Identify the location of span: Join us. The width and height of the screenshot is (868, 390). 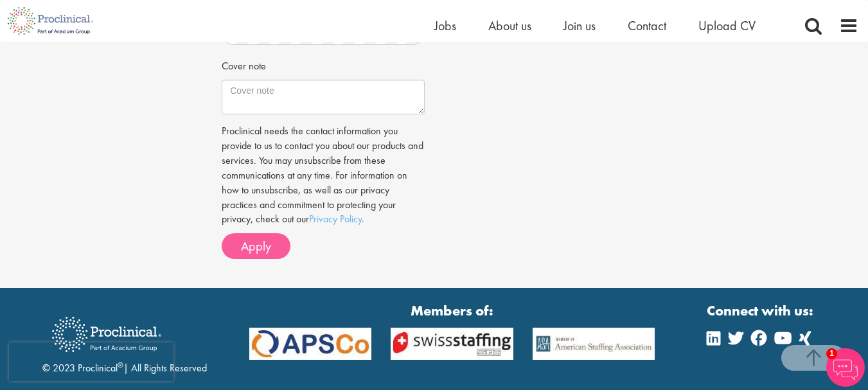
(580, 26).